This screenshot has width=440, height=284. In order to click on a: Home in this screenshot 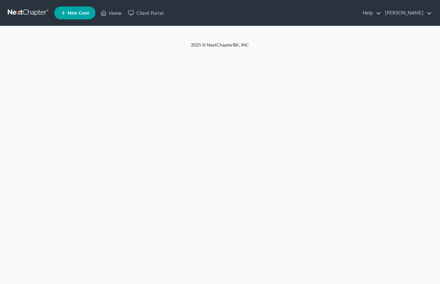, I will do `click(111, 13)`.